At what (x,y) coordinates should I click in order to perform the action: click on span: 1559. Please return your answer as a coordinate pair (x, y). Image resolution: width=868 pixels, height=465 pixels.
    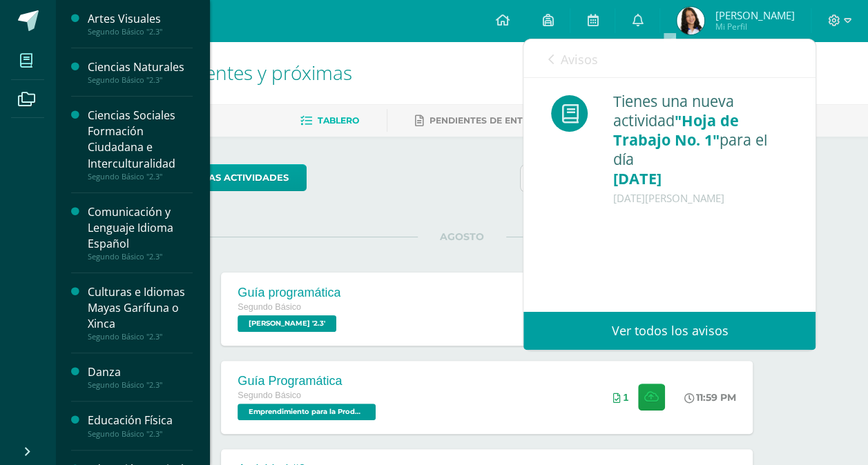
    Looking at the image, I should click on (709, 58).